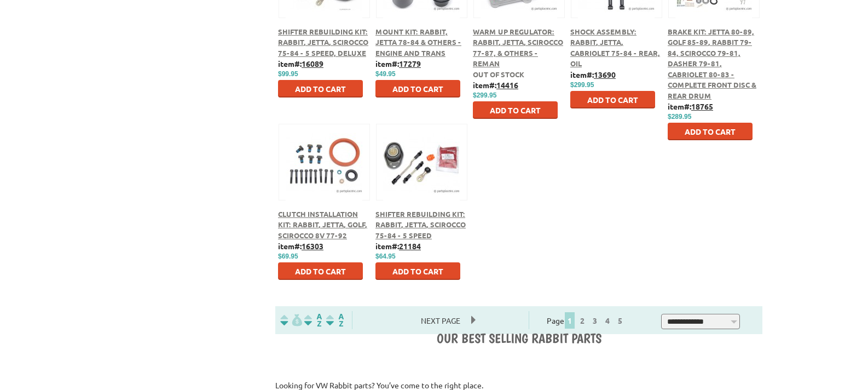 The width and height of the screenshot is (868, 390). Describe the element at coordinates (323, 42) in the screenshot. I see `span: Shifter Rebuilding Kit: Rabbit, Jetta, Scirocco 75-84 - 5 Speed, Deluxe` at that location.